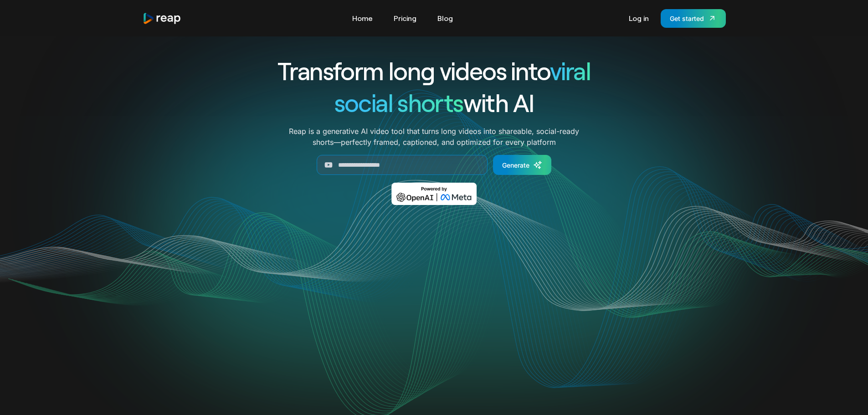  Describe the element at coordinates (399, 102) in the screenshot. I see `span: social shorts` at that location.